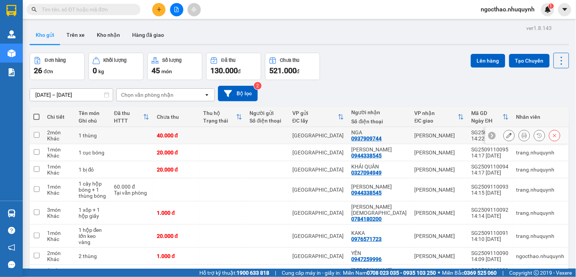 The image size is (576, 277). What do you see at coordinates (490, 167) in the screenshot?
I see `div: SG2509110094` at bounding box center [490, 167].